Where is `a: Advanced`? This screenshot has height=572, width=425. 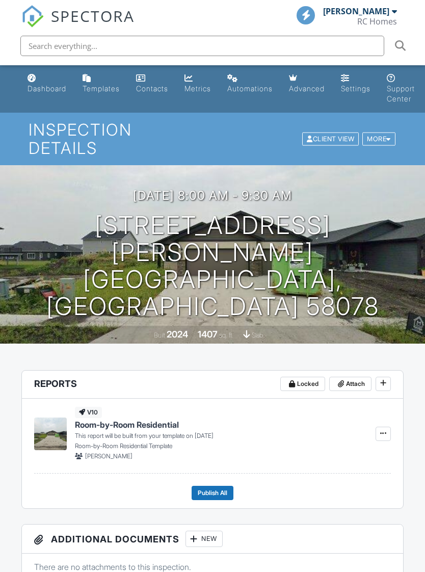
a: Advanced is located at coordinates (307, 84).